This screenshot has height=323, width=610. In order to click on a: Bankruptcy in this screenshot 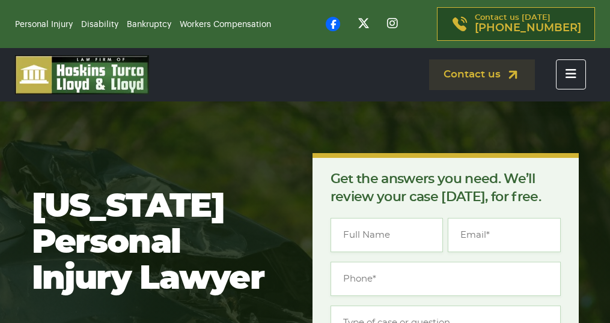, I will do `click(149, 25)`.